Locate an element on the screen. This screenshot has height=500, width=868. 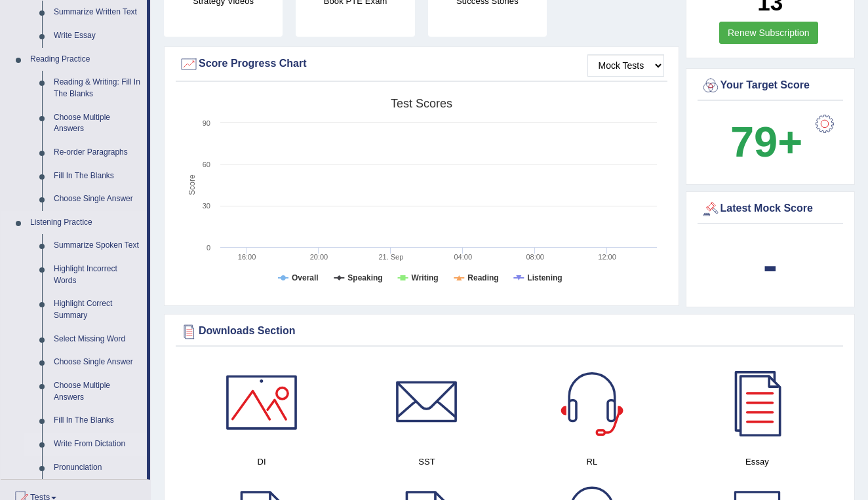
a: Re-order Paragraphs is located at coordinates (97, 153).